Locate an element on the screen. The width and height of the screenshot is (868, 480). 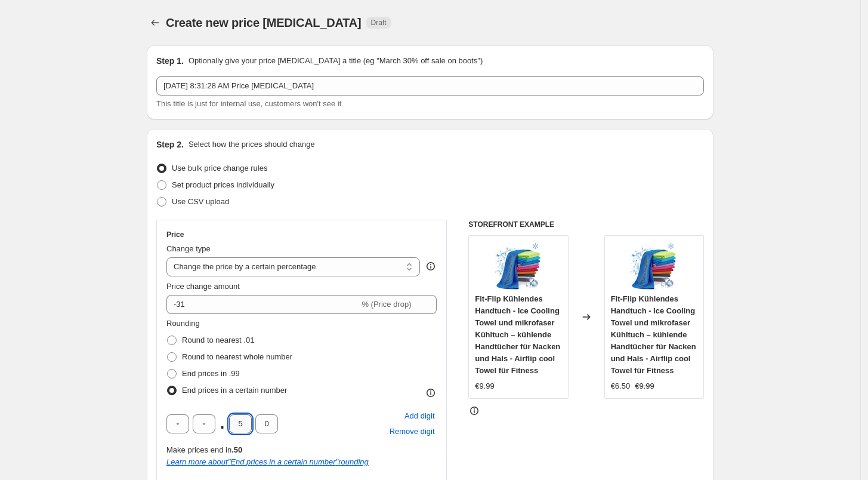
span: % (Price drop) is located at coordinates (386, 304).